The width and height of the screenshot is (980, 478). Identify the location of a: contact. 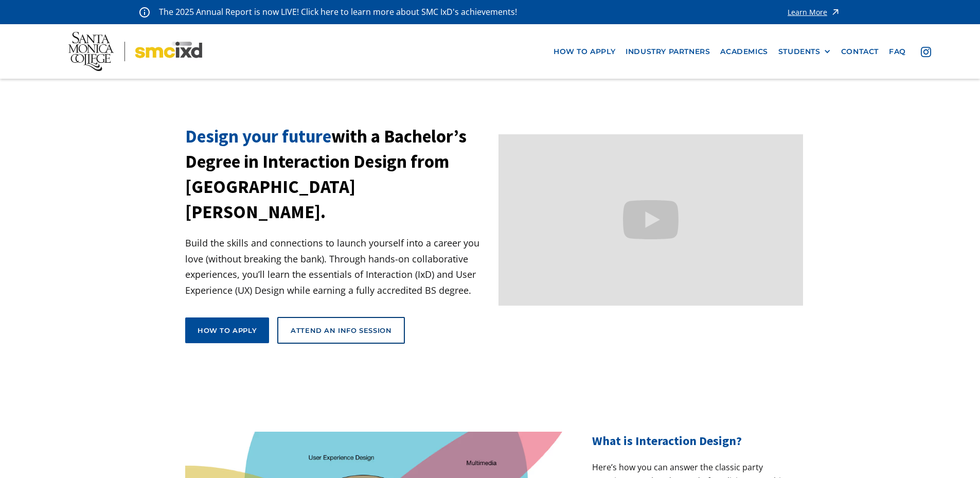
(859, 51).